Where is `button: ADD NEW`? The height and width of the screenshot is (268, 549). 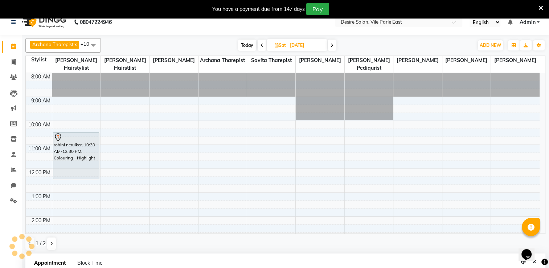 button: ADD NEW is located at coordinates (490, 45).